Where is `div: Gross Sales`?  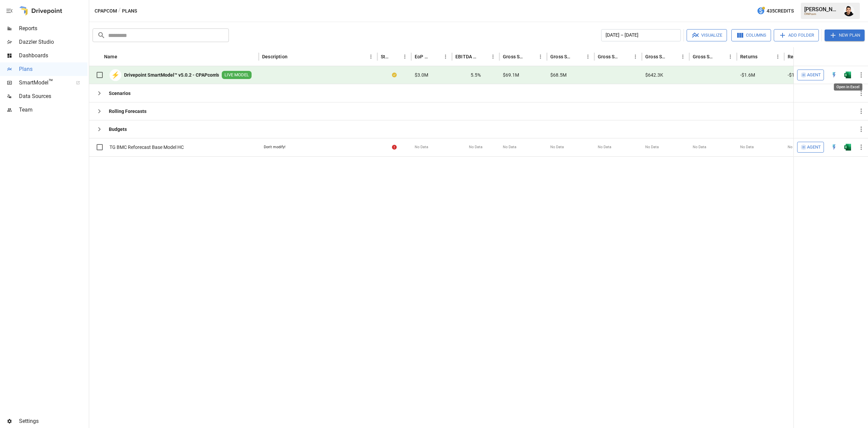
div: Gross Sales is located at coordinates (514, 57).